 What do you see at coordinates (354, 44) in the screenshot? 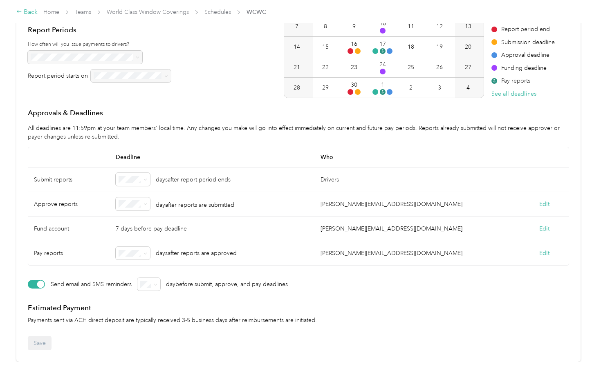
I see `div: 16` at bounding box center [354, 44].